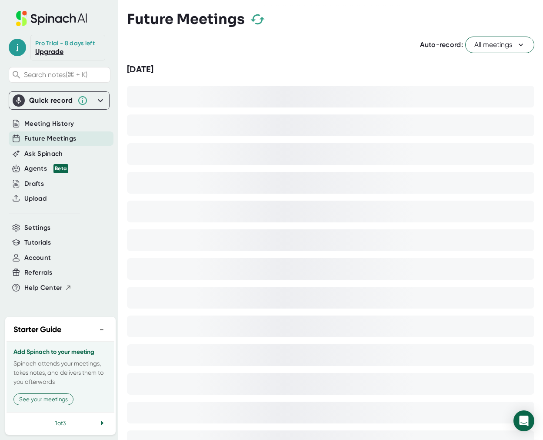 The height and width of the screenshot is (440, 543). Describe the element at coordinates (17, 47) in the screenshot. I see `span: j` at that location.